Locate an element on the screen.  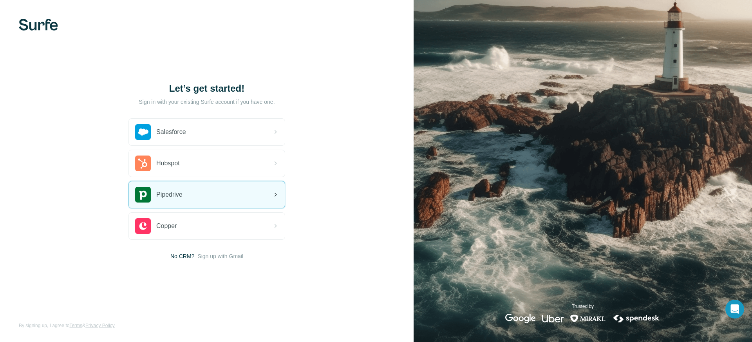
span: Pipedrive is located at coordinates (169, 195).